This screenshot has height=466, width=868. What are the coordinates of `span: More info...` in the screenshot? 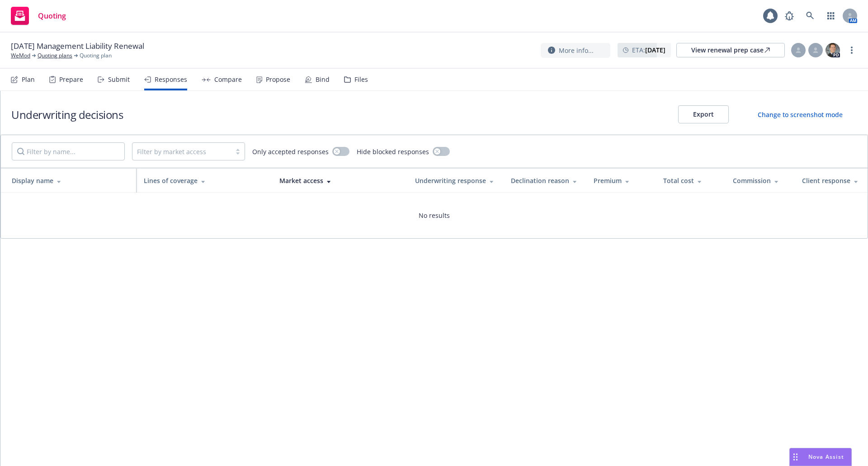 It's located at (576, 50).